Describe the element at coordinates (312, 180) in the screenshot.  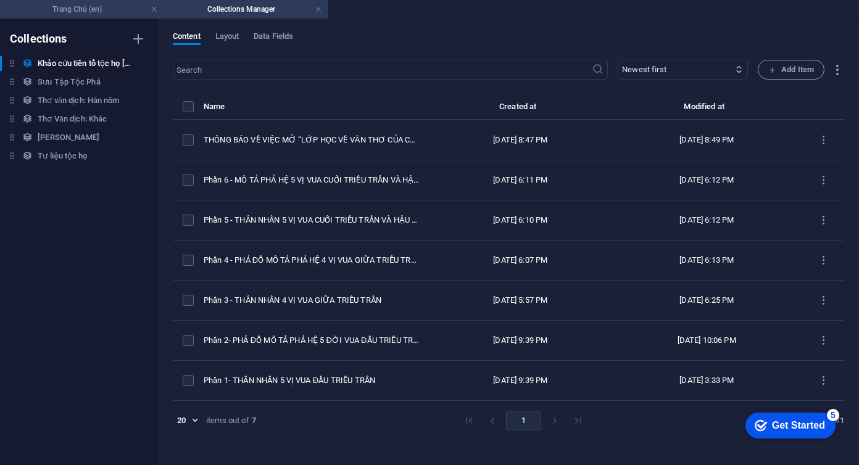
I see `div: Phần 6 - MÔ TẢ PHẢ HỆ 5 VỊ VUA CUỐI TRIỀU TRẦN VÀ HẬU TRẦN` at that location.